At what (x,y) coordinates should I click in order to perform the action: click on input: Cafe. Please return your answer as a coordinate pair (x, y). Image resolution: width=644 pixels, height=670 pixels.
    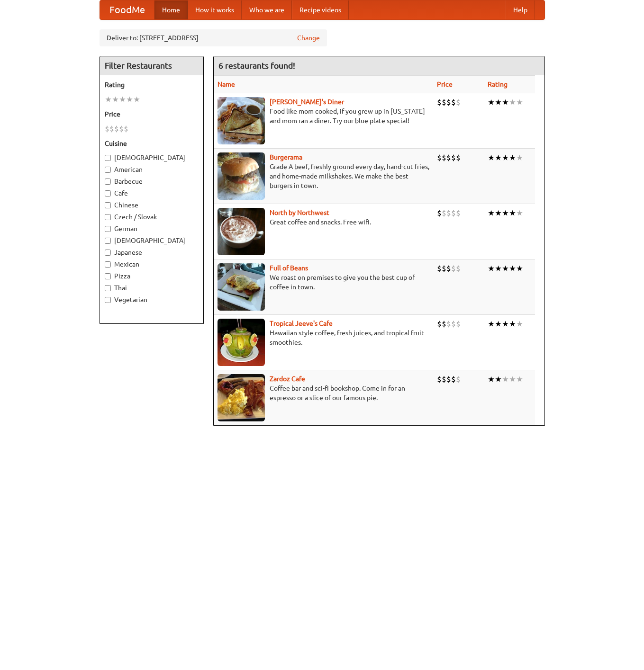
    Looking at the image, I should click on (108, 193).